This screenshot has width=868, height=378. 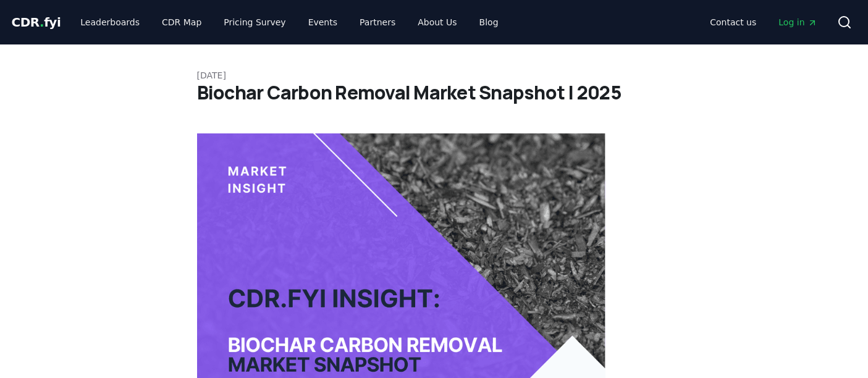 I want to click on a: Leaderboards, so click(x=110, y=23).